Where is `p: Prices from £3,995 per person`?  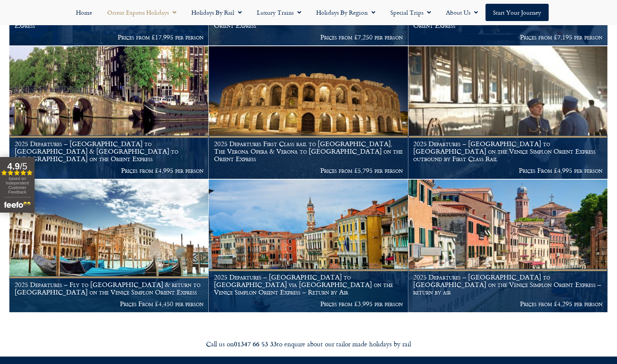
p: Prices from £3,995 per person is located at coordinates (308, 304).